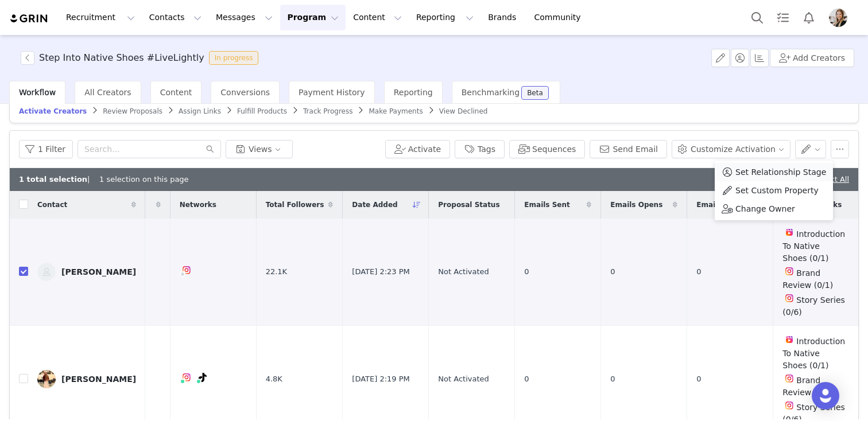 The height and width of the screenshot is (421, 868). What do you see at coordinates (377, 17) in the screenshot?
I see `button: Content` at bounding box center [377, 17].